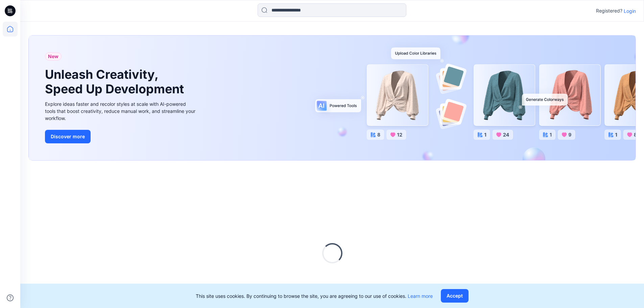 This screenshot has height=308, width=644. What do you see at coordinates (630, 11) in the screenshot?
I see `p: Login` at bounding box center [630, 11].